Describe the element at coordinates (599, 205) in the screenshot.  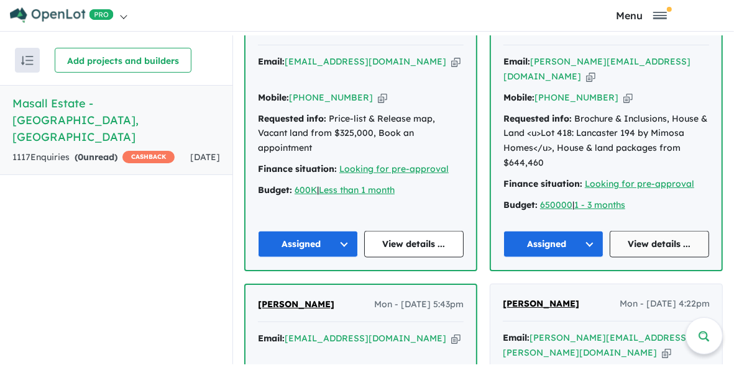
I see `a: 1 - 3 months` at that location.